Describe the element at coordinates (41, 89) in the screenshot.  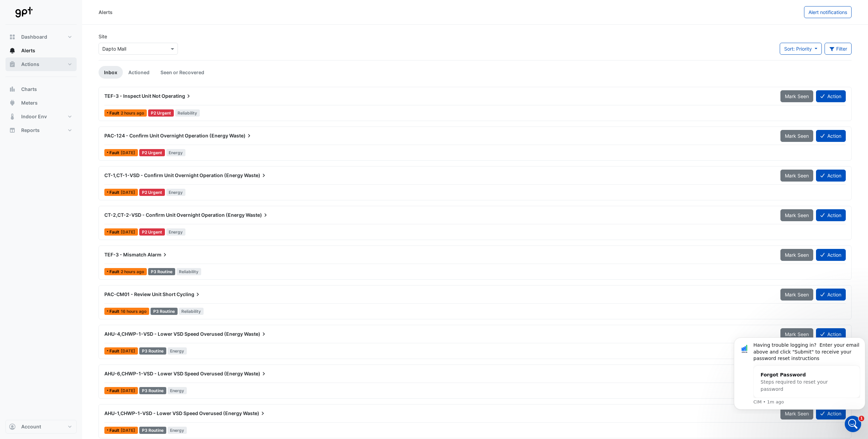
I see `button: Charts` at that location.